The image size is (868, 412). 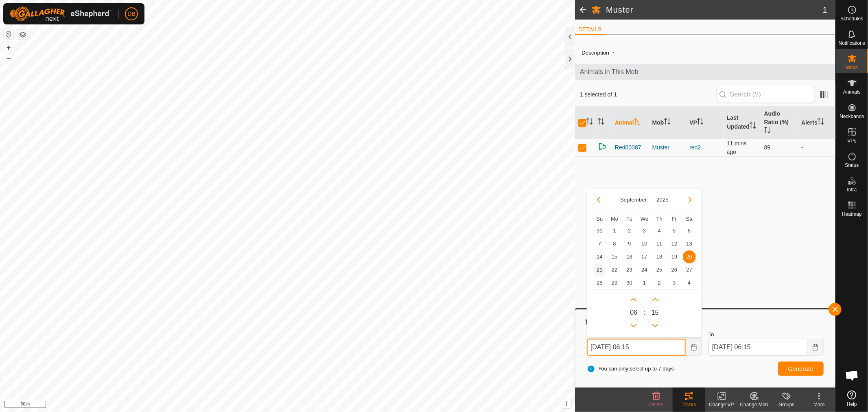 I want to click on span: Animals in This Mob, so click(x=705, y=72).